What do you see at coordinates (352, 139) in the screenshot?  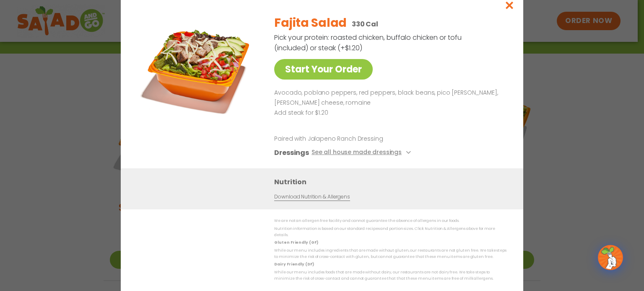 I see `p: Paired with Jalapeno Ranch Dressing` at bounding box center [352, 139].